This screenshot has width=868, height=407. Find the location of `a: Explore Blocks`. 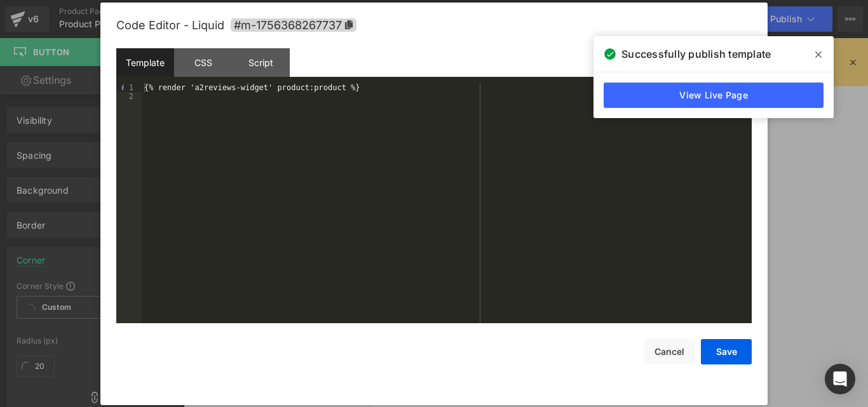

a: Explore Blocks is located at coordinates (153, 253).